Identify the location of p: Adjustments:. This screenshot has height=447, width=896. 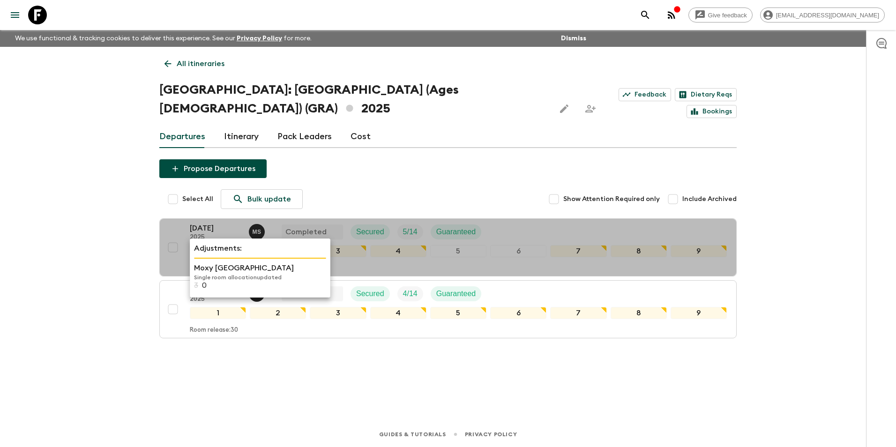
(260, 248).